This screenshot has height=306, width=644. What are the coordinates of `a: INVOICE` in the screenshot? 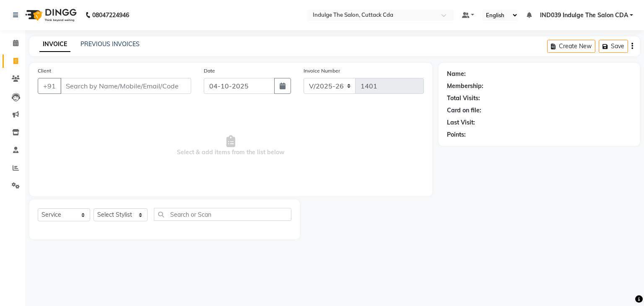 It's located at (55, 44).